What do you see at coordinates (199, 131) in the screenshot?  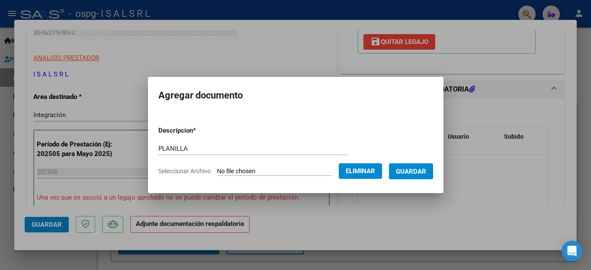 I see `p: Descripcion` at bounding box center [199, 131].